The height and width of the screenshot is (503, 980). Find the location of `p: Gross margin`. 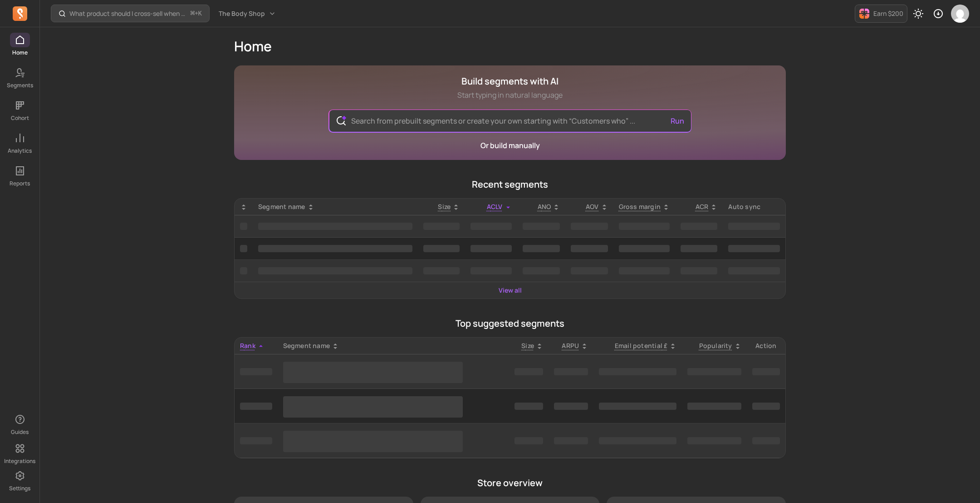

p: Gross margin is located at coordinates (640, 206).